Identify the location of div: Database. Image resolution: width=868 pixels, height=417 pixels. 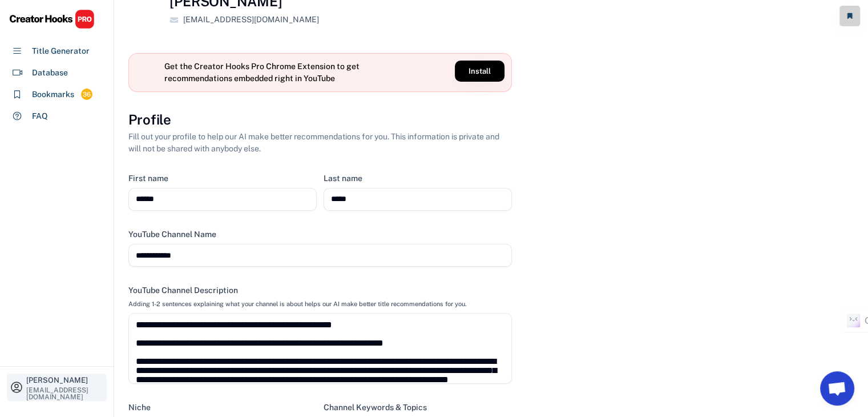
(50, 72).